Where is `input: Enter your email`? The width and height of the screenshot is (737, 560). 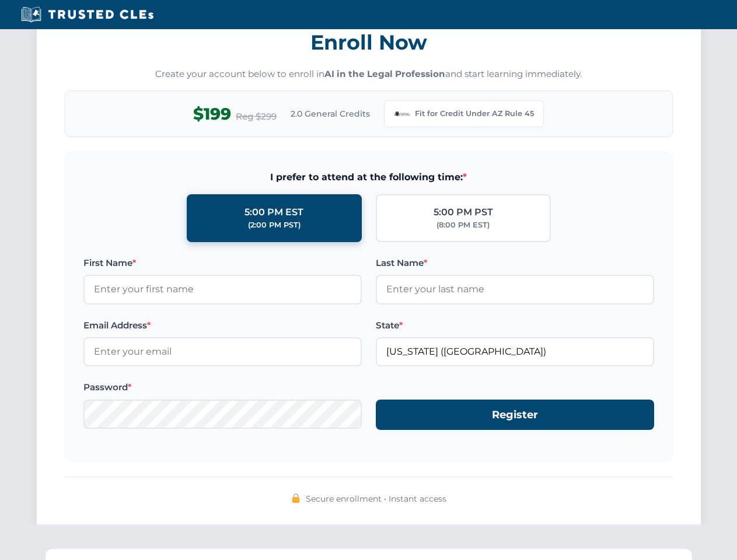
input: Enter your email is located at coordinates (222, 351).